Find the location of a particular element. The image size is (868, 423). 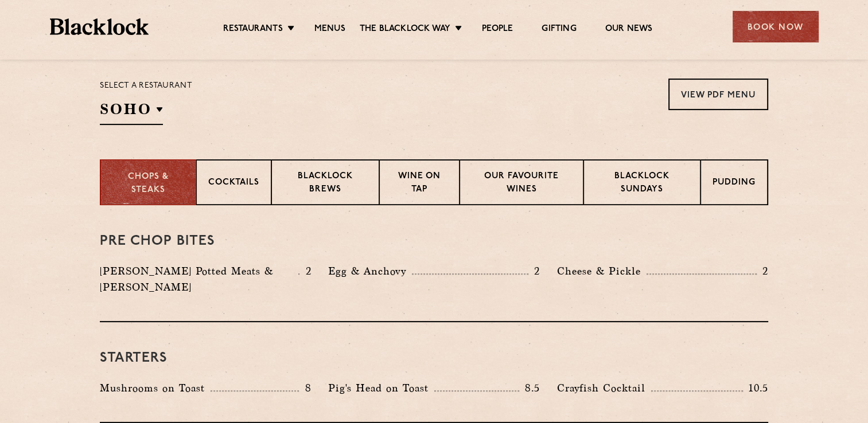

a: Gifting is located at coordinates (558, 30).